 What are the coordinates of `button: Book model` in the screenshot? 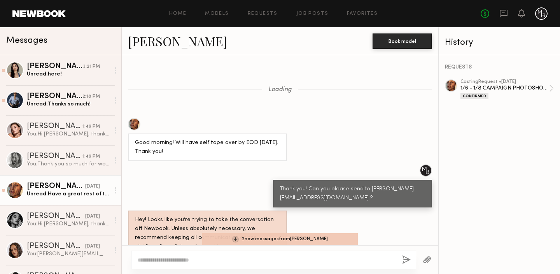 It's located at (402, 41).